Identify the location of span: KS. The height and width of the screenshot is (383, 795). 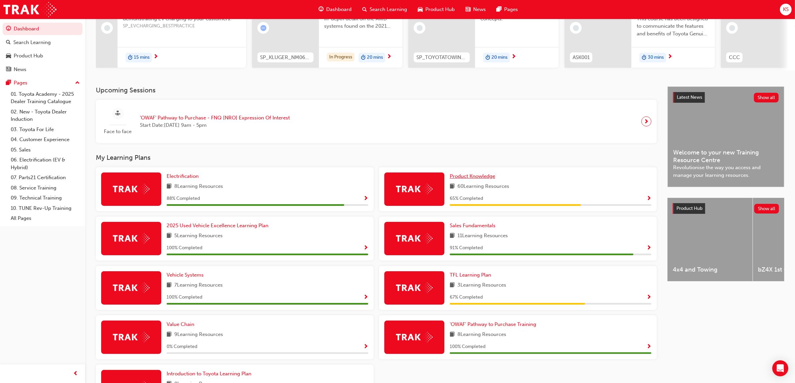
(786, 9).